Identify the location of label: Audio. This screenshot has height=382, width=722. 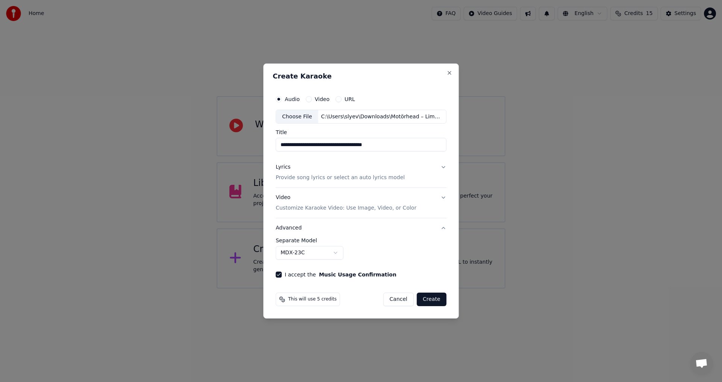
(292, 99).